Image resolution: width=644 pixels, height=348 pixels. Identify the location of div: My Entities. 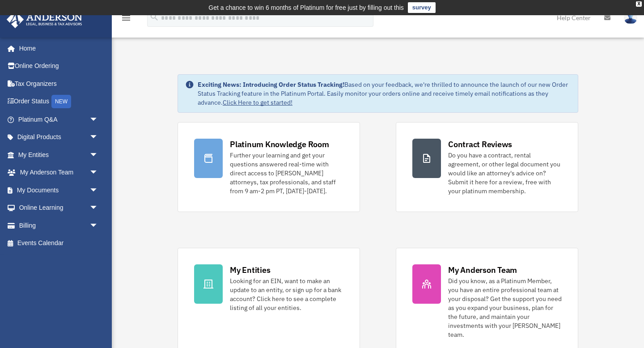
(250, 269).